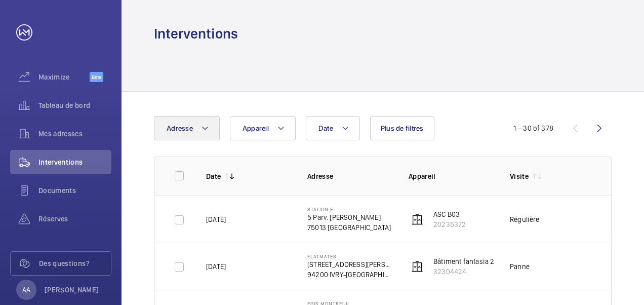  Describe the element at coordinates (325, 128) in the screenshot. I see `span: Date` at that location.